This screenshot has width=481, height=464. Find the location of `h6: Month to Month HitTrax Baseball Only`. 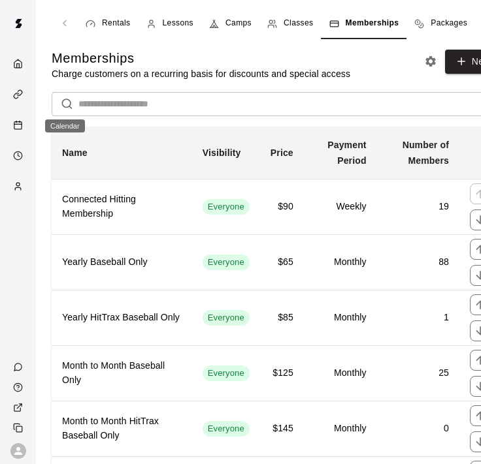

h6: Month to Month HitTrax Baseball Only is located at coordinates (121, 429).